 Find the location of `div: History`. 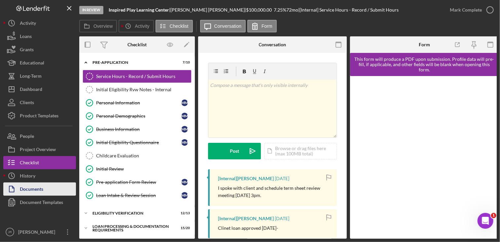

div: History is located at coordinates (27, 176).